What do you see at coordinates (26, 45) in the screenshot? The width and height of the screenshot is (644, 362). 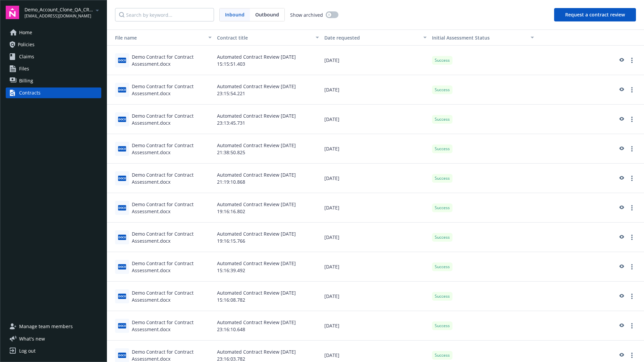 I see `span: Policies` at bounding box center [26, 45].